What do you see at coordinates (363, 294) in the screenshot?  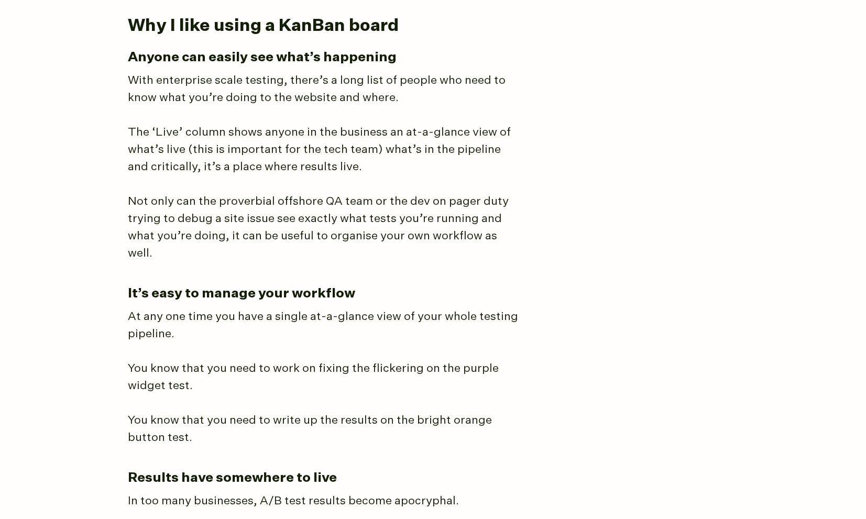 I see `h3: It’s easy to manage your workflow` at bounding box center [363, 294].